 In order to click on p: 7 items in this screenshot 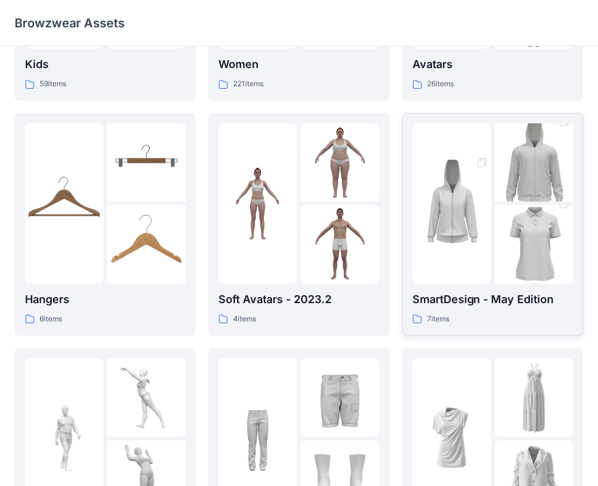, I will do `click(438, 319)`.